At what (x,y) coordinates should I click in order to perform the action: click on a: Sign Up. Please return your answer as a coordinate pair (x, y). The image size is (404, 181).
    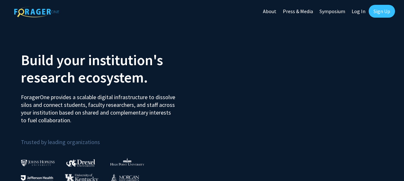
    Looking at the image, I should click on (382, 11).